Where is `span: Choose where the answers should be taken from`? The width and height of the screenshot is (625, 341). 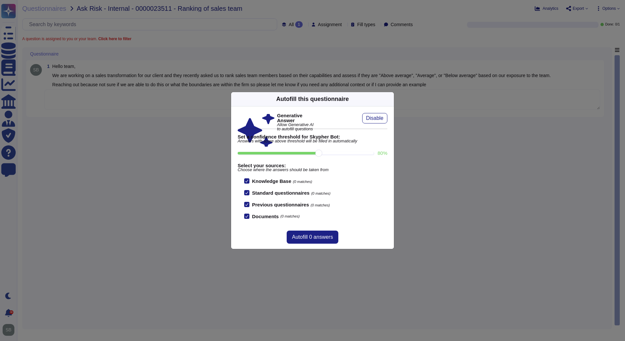
span: Choose where the answers should be taken from is located at coordinates (313, 170).